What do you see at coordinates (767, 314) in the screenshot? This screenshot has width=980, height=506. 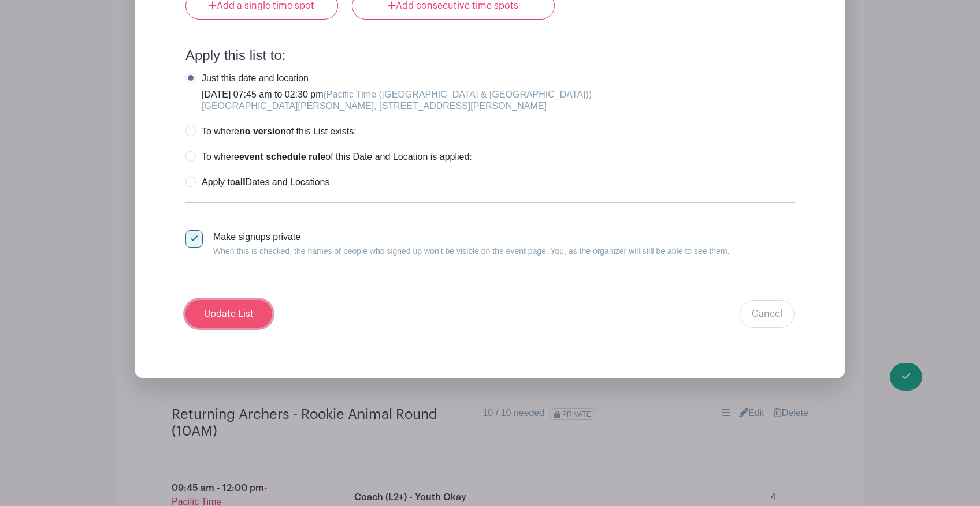 I see `a: Cancel` at bounding box center [767, 314].